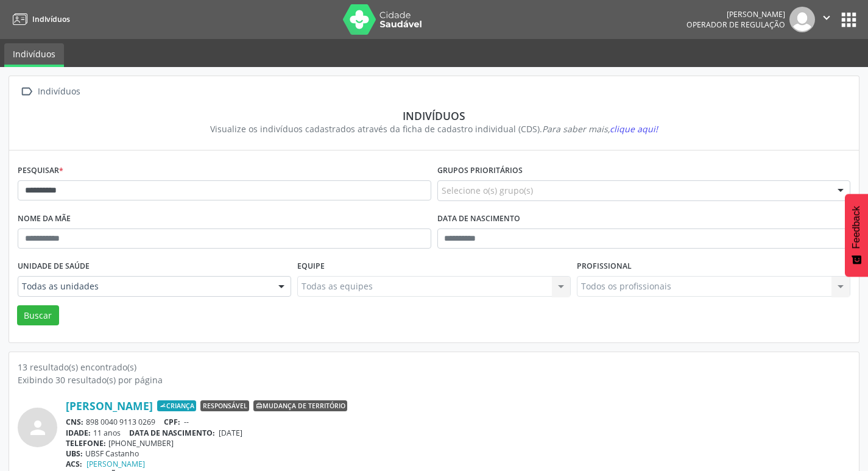 The image size is (868, 471). Describe the element at coordinates (172, 422) in the screenshot. I see `span: CPF:` at that location.